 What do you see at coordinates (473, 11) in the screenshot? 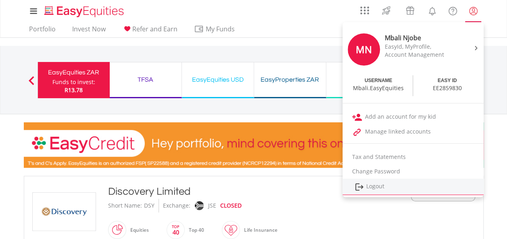
I see `a: My Profile` at bounding box center [473, 11].